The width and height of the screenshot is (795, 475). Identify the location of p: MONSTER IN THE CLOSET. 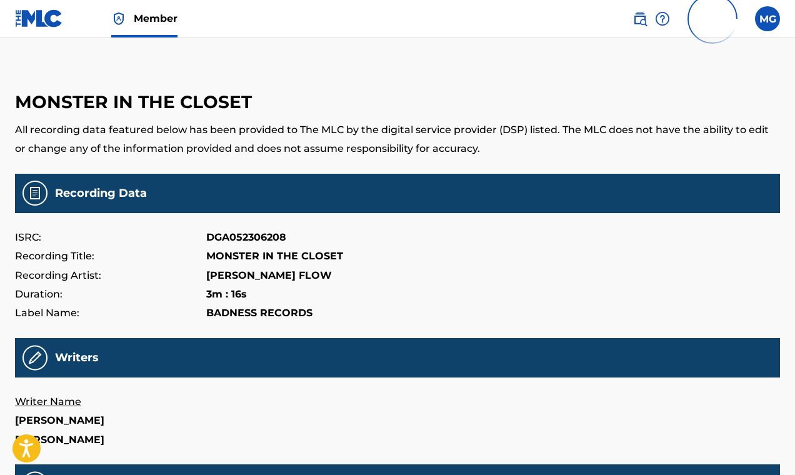
(274, 256).